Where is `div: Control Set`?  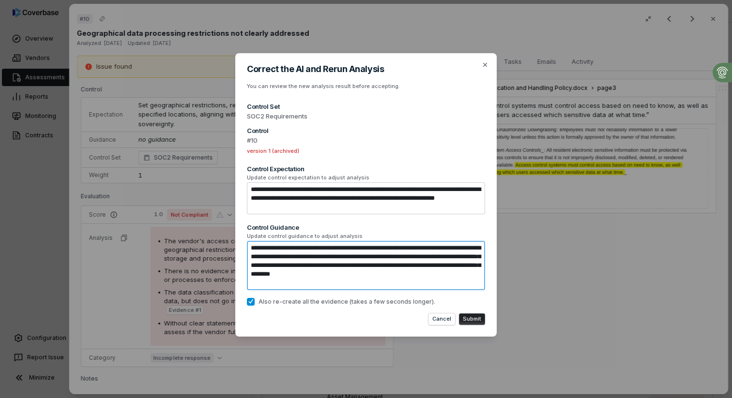 div: Control Set is located at coordinates (366, 106).